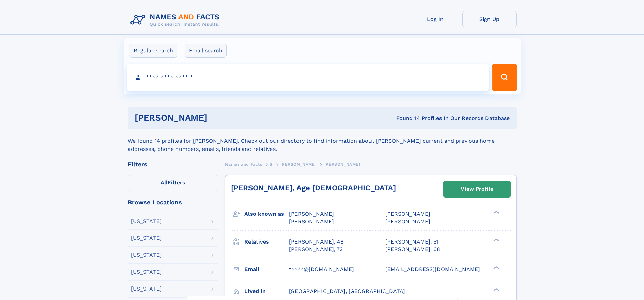 The width and height of the screenshot is (644, 300). I want to click on button: Search Button, so click(504, 78).